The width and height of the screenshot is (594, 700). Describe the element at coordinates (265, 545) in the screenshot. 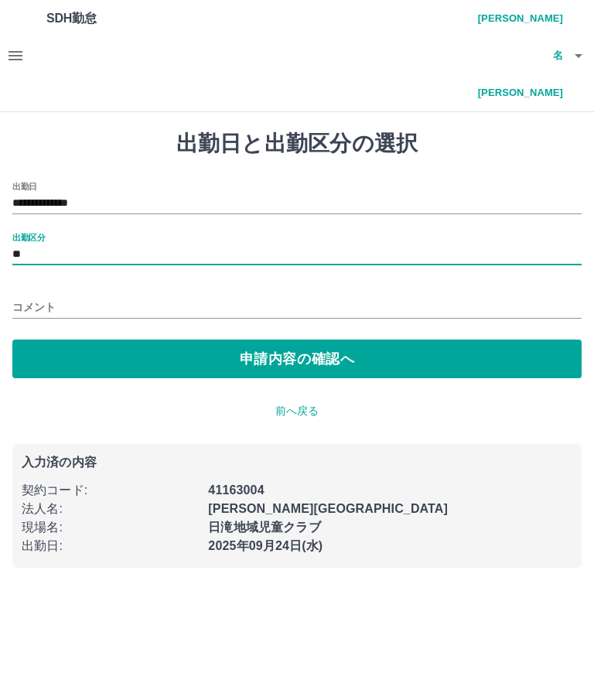

I see `b: 2025年09月24日(水)` at that location.